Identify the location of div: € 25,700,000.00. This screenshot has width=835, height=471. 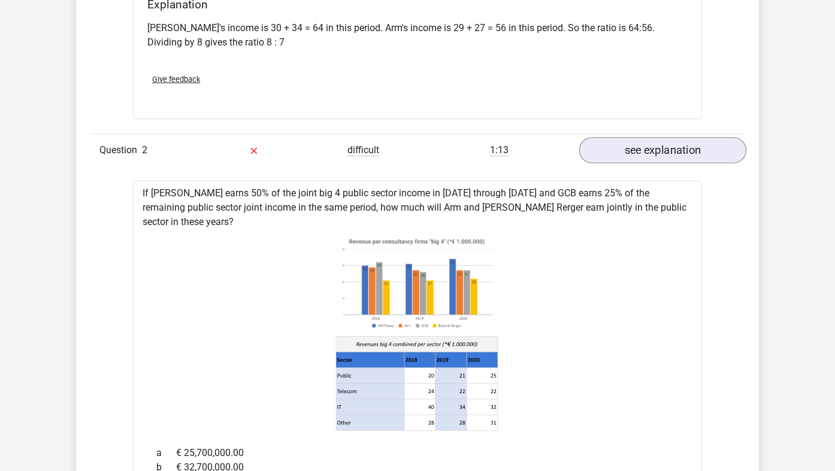
(417, 453).